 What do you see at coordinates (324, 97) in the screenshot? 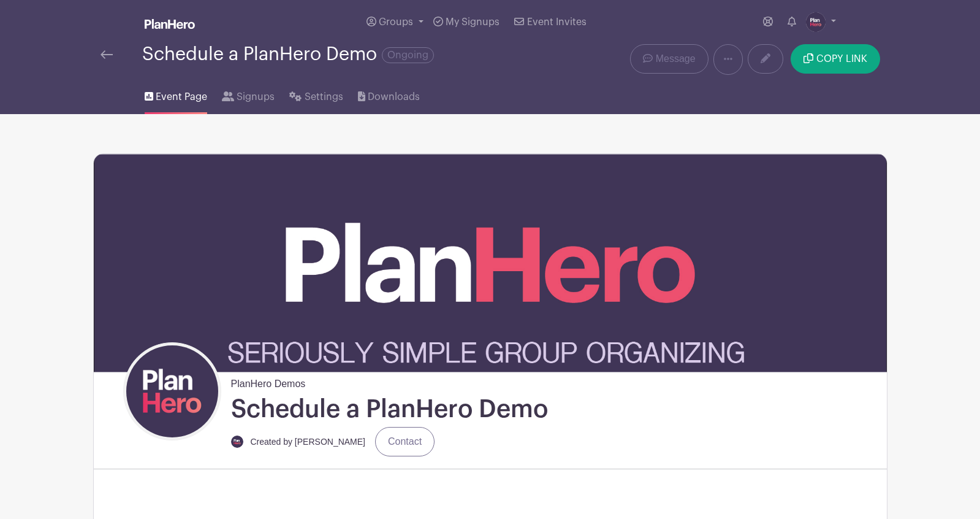
I see `span: Settings` at bounding box center [324, 97].